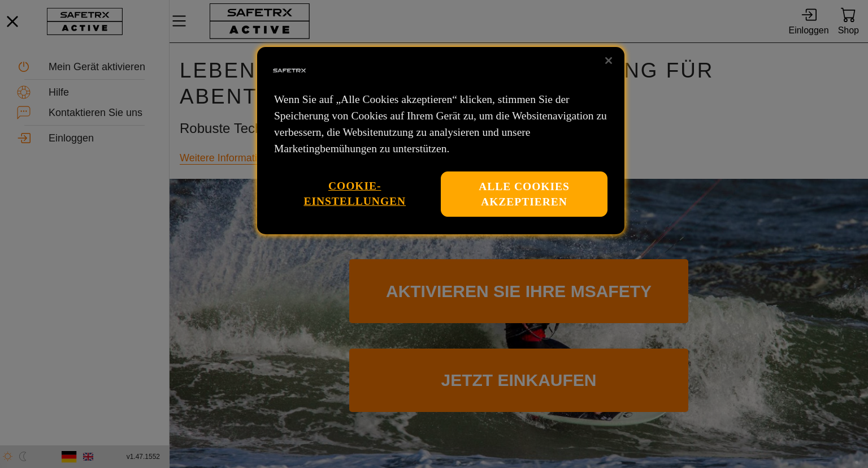 The height and width of the screenshot is (468, 868). I want to click on button: Alle Cookies akzeptieren, so click(524, 194).